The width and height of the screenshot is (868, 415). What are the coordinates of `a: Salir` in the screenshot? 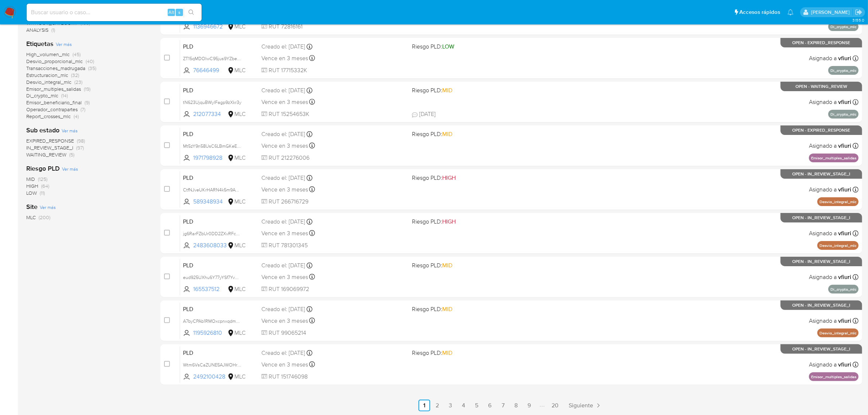 It's located at (858, 12).